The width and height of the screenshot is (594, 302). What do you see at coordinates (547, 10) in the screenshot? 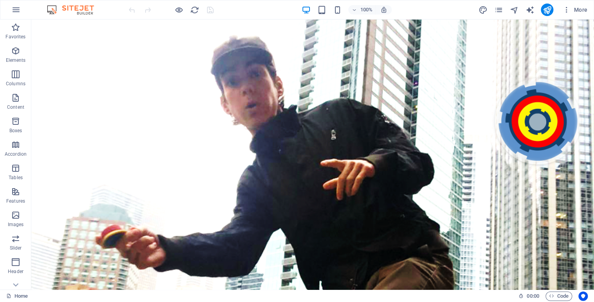
I see `button: publish` at bounding box center [547, 10].